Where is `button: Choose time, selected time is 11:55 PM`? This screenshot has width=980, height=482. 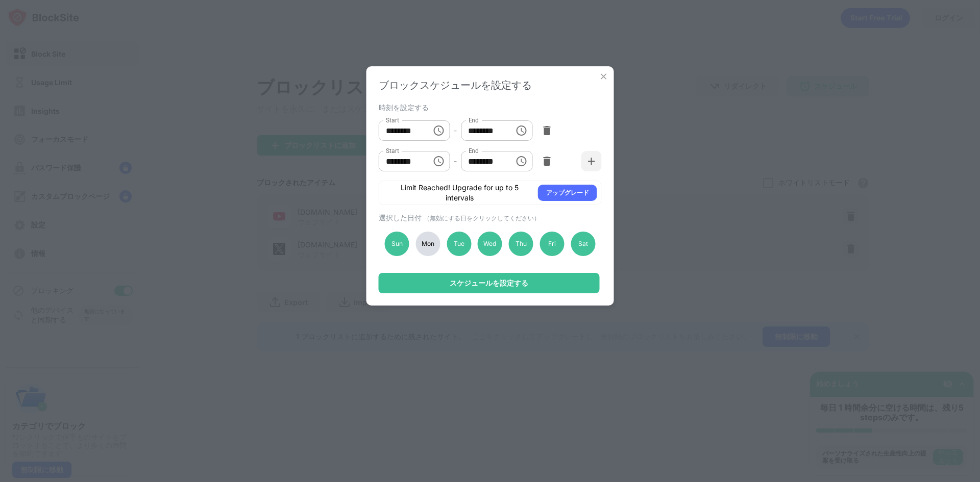 button: Choose time, selected time is 11:55 PM is located at coordinates (522, 131).